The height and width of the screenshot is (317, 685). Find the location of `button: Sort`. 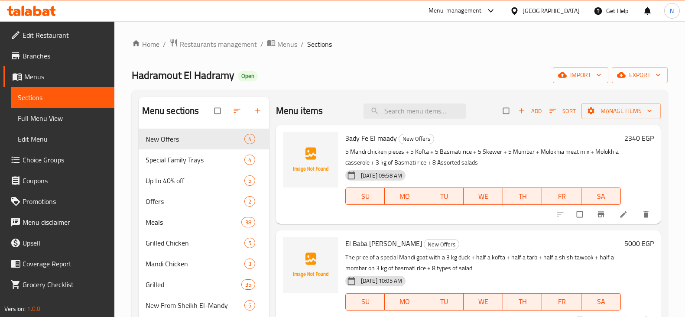

button: Sort is located at coordinates (562, 111).